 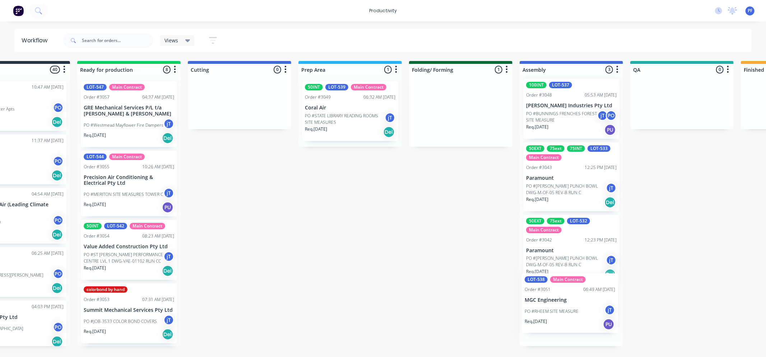 What do you see at coordinates (36, 41) in the screenshot?
I see `div: Workflow` at bounding box center [36, 41].